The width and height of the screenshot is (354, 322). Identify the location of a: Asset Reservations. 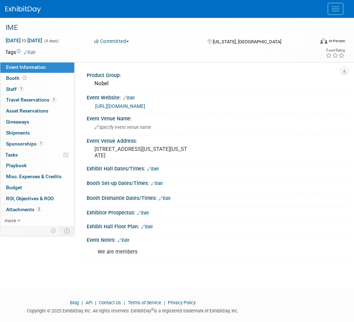
(37, 111).